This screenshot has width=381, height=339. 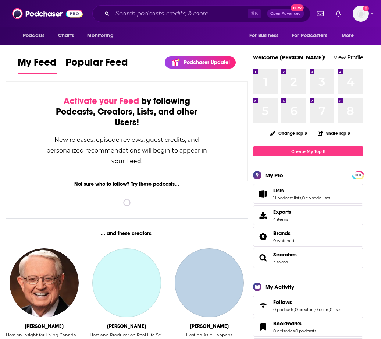 I want to click on button: Share Top 8, so click(x=334, y=133).